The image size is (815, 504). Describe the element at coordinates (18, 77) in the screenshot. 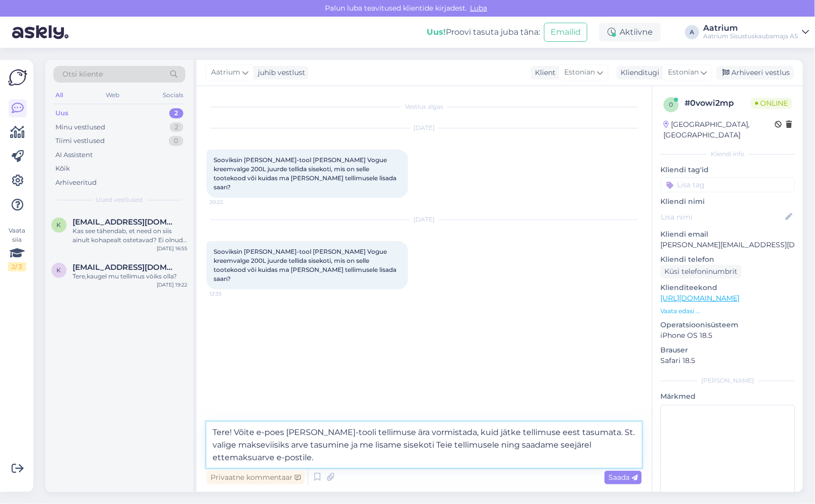

I see `img: Askly Logo` at that location.